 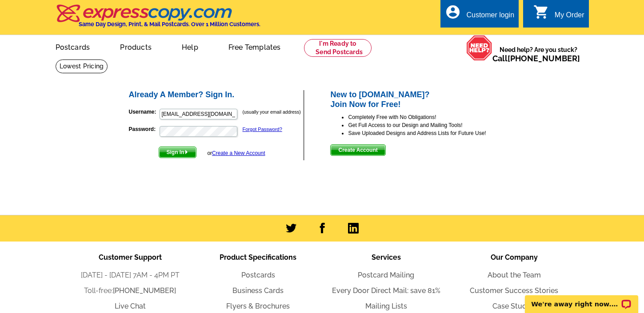 I want to click on a: Free Templates, so click(x=255, y=46).